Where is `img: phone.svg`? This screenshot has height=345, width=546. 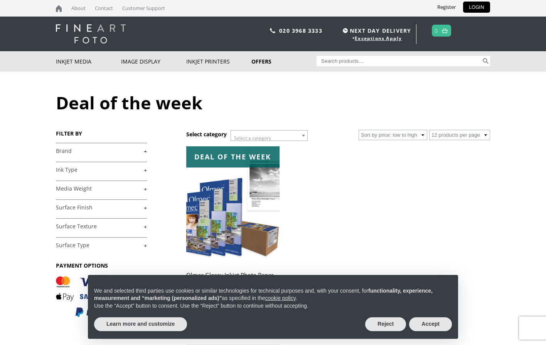 img: phone.svg is located at coordinates (272, 30).